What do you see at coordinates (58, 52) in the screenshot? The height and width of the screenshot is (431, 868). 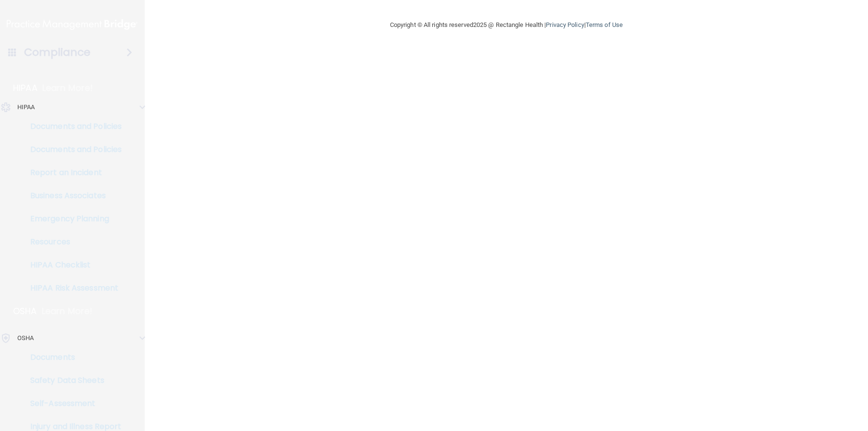 I see `h4: Compliance` at bounding box center [58, 52].